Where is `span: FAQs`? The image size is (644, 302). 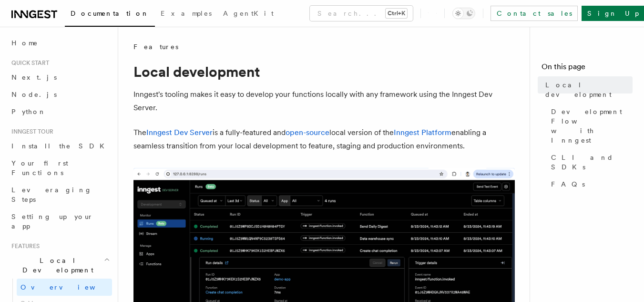
span: FAQs is located at coordinates (568, 184).